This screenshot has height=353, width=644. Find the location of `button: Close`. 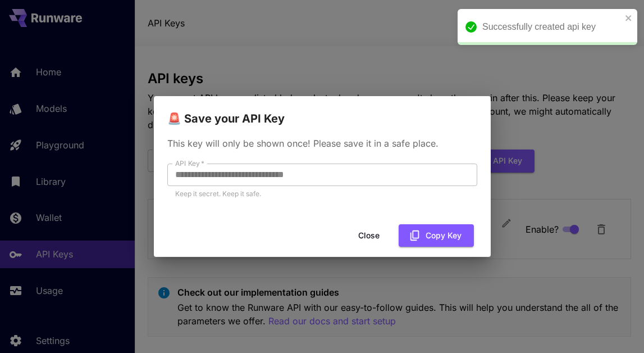

button: Close is located at coordinates (369, 236).